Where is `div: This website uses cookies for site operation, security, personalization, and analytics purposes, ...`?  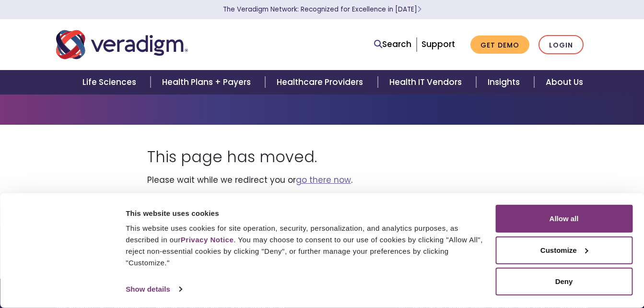
div: This website uses cookies for site operation, security, personalization, and analytics purposes, ... is located at coordinates (305, 245).